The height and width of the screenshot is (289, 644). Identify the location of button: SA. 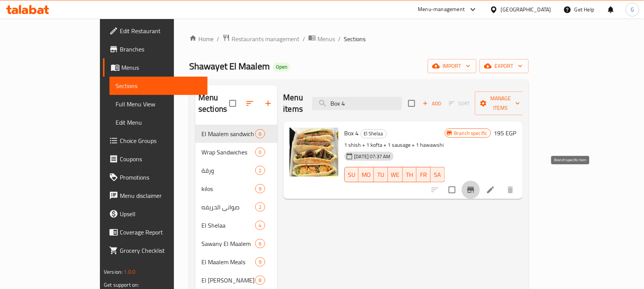
(438, 175).